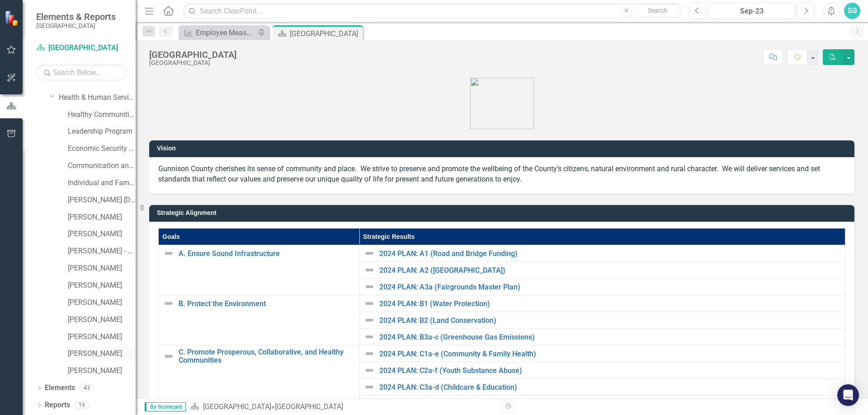 The height and width of the screenshot is (415, 868). Describe the element at coordinates (502, 103) in the screenshot. I see `img: Gunnison%20Co%20Logo%20E-small.png` at that location.